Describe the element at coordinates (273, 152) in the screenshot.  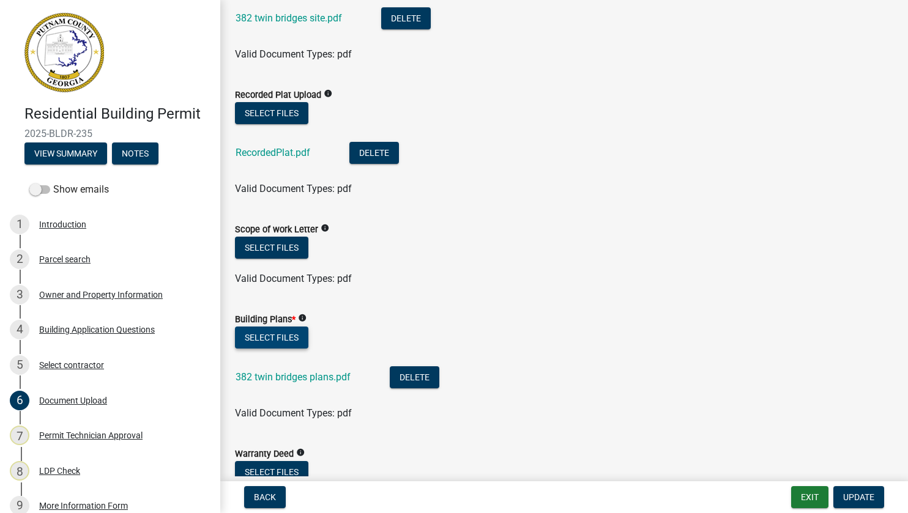
I see `a: RecordedPlat.pdf` at that location.